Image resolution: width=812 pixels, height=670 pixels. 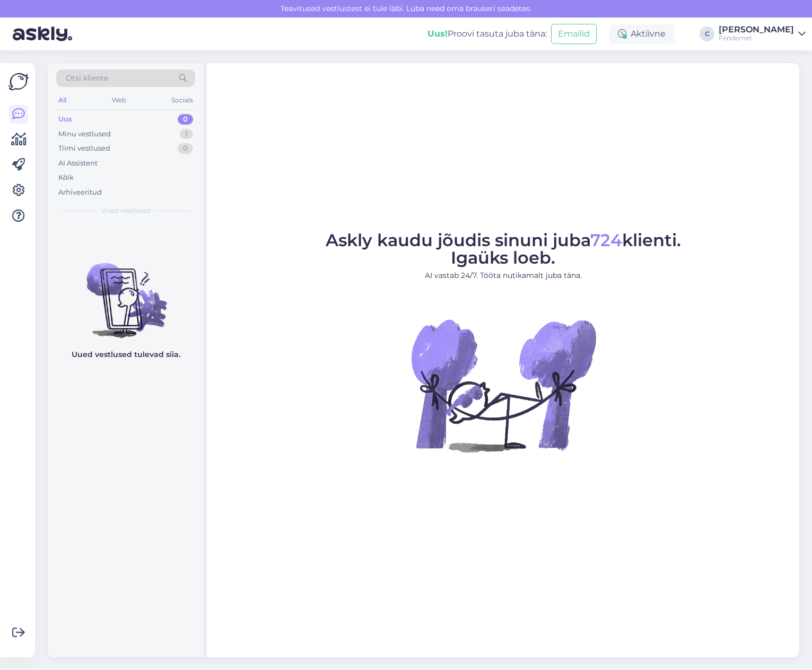 I want to click on div: Web, so click(x=119, y=101).